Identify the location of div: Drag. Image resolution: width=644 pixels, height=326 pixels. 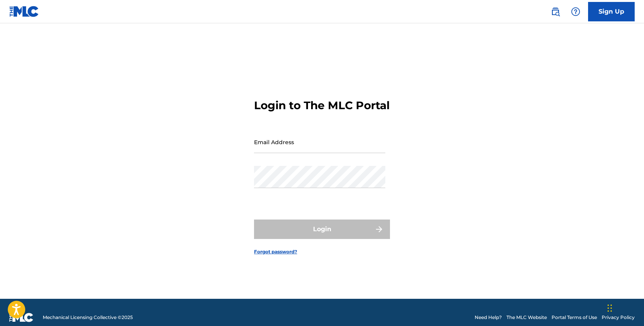
(610, 309).